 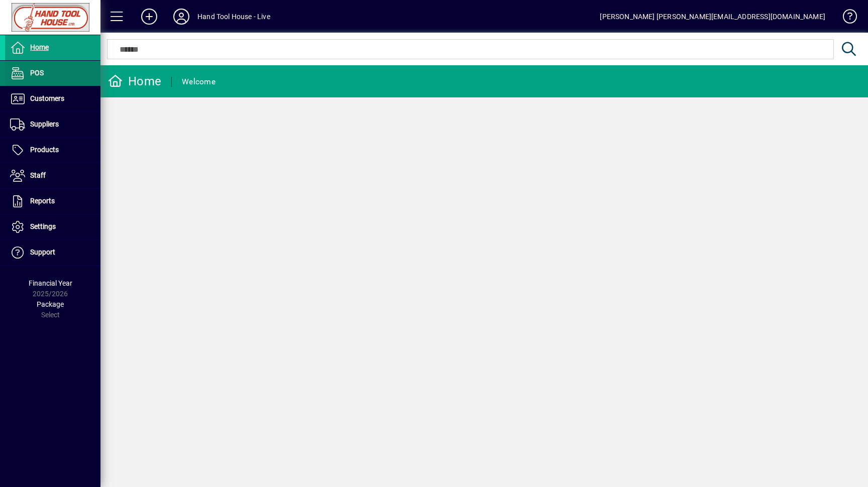 What do you see at coordinates (43, 252) in the screenshot?
I see `span: Support` at bounding box center [43, 252].